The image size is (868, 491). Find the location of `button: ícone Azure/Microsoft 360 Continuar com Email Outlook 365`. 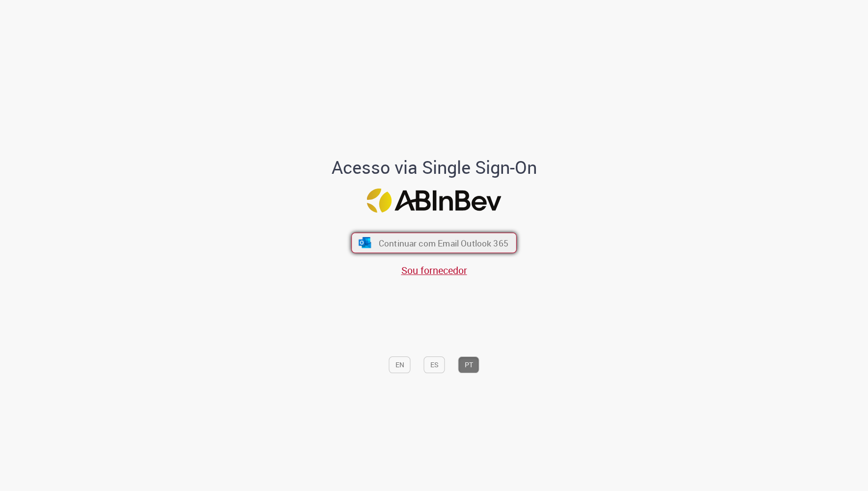

button: ícone Azure/Microsoft 360 Continuar com Email Outlook 365 is located at coordinates (434, 243).